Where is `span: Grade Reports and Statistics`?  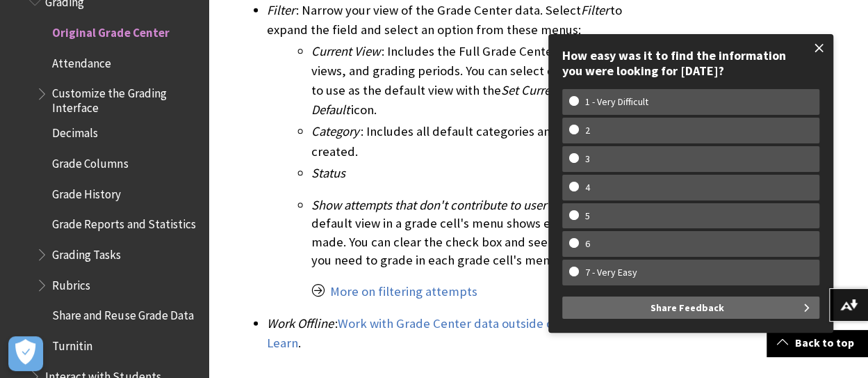
span: Grade Reports and Statistics is located at coordinates (124, 222).